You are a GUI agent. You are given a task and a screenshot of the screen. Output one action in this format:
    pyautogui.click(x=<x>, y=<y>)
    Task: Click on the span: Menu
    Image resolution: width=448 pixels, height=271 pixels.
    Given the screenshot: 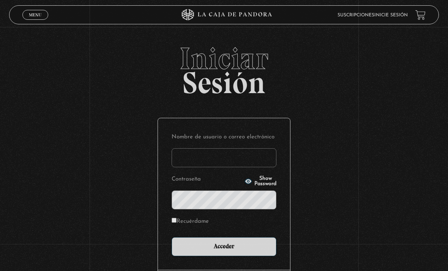 What is the action you would take?
    pyautogui.click(x=35, y=15)
    